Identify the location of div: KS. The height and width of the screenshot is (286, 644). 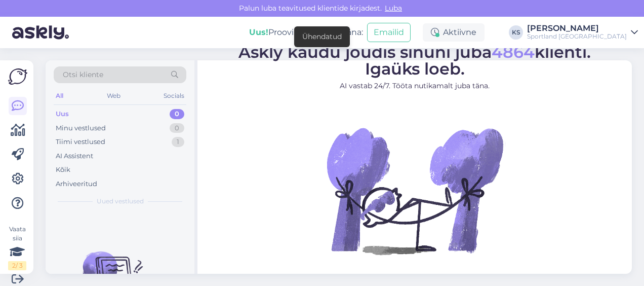
(516, 32).